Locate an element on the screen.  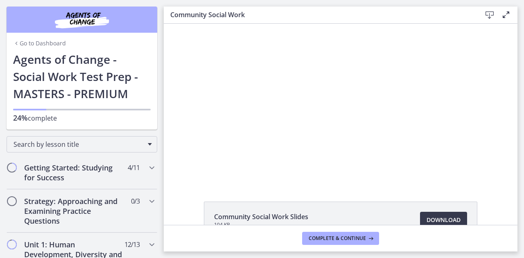
span: 12 / 13 is located at coordinates (132, 245).